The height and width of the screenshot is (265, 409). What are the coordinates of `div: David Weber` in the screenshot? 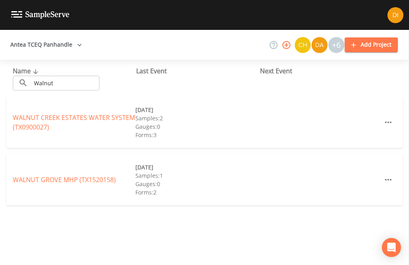 It's located at (319, 45).